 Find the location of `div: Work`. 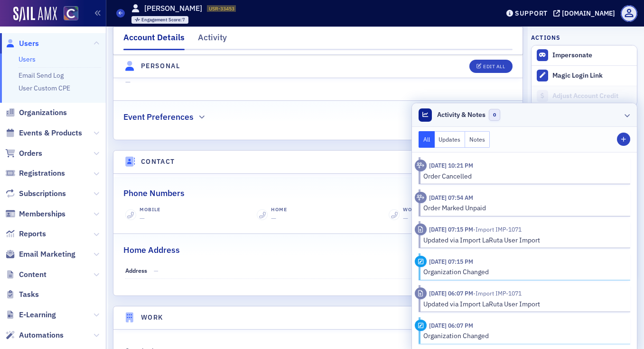

div: Work is located at coordinates (411, 210).